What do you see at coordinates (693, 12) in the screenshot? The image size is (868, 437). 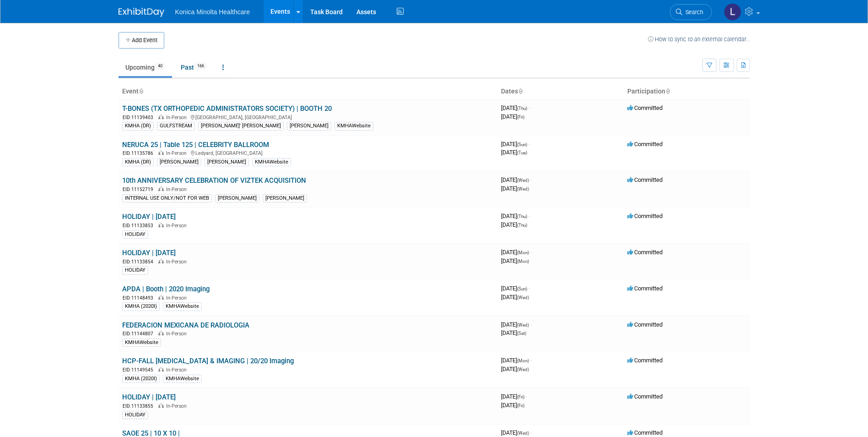 I see `span: Search` at bounding box center [693, 12].